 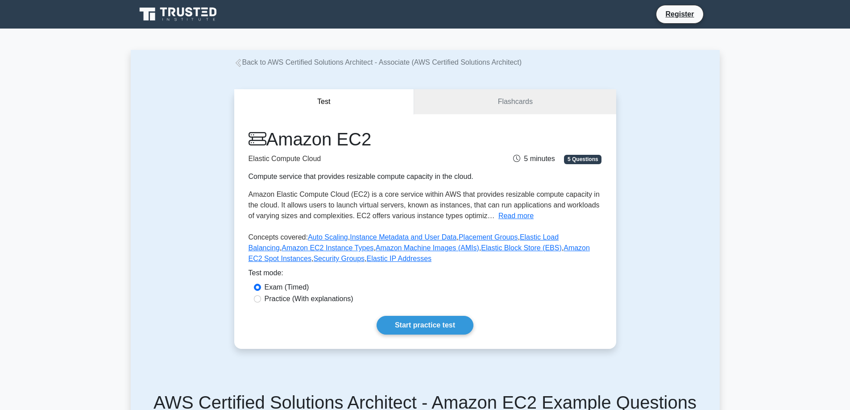 What do you see at coordinates (533, 158) in the screenshot?
I see `span: 5 minutes` at bounding box center [533, 158].